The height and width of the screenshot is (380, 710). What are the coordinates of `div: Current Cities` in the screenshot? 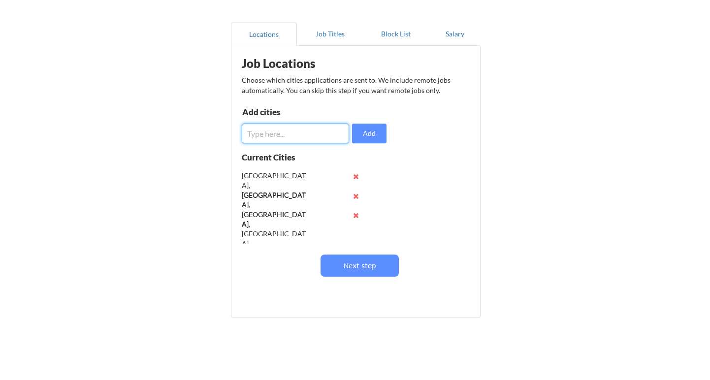 It's located at (279, 157).